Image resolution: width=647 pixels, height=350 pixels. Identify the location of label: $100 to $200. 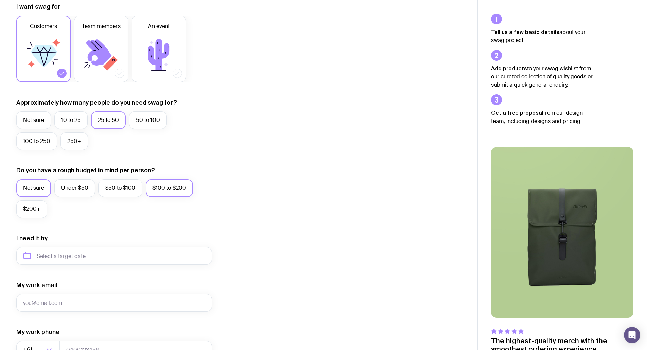
(169, 188).